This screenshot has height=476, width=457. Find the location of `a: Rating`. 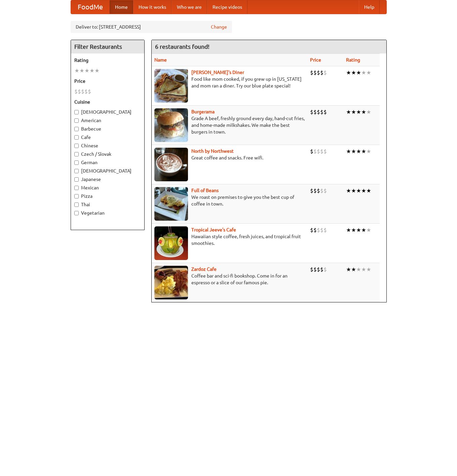

a: Rating is located at coordinates (353, 60).